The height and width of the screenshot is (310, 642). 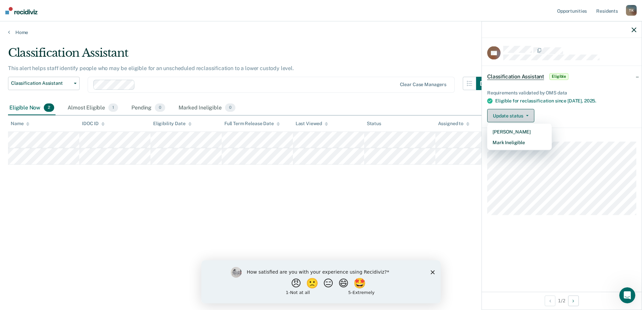 What do you see at coordinates (123, 12) in the screenshot?
I see `div: How satisfied are you with your experience using Recidiviz?` at bounding box center [123, 12].